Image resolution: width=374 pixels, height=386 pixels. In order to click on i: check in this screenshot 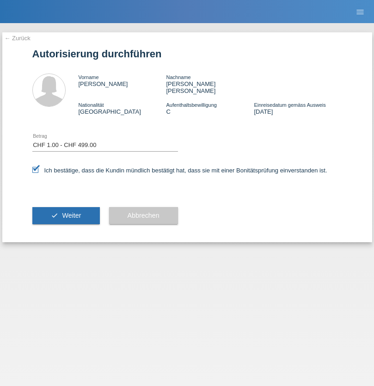, I will do `click(55, 216)`.